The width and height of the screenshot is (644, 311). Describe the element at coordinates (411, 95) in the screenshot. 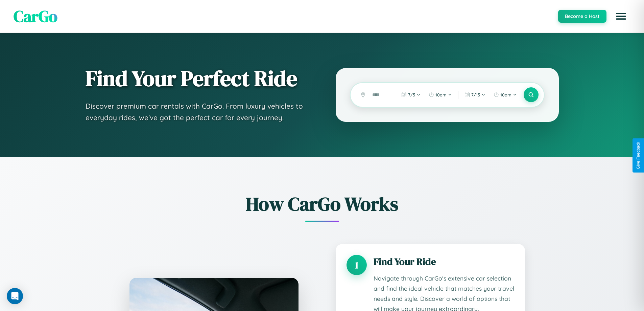

I see `button: 7/5` at that location.